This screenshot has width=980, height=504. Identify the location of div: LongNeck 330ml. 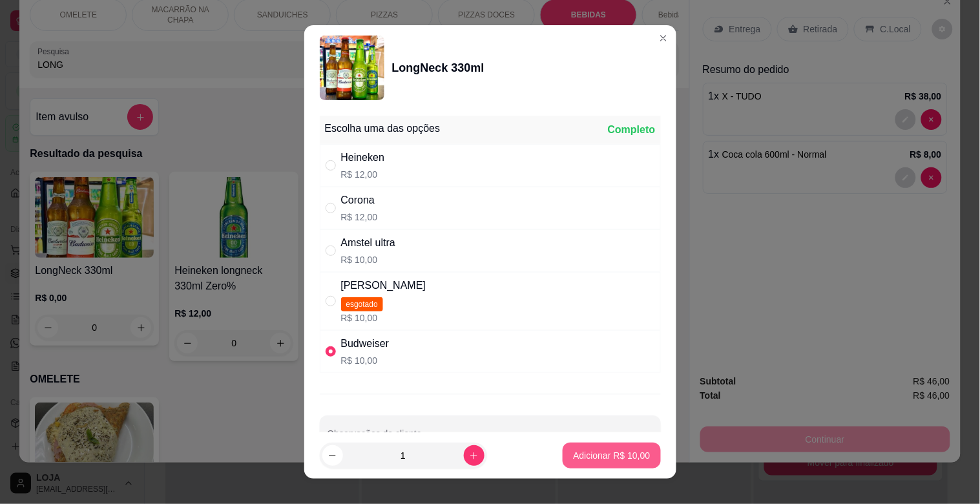
(438, 68).